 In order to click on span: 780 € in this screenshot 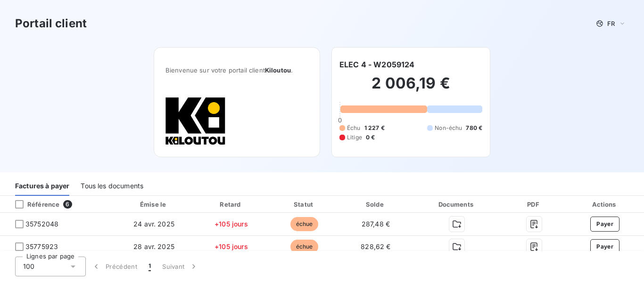, I will do `click(474, 129)`.